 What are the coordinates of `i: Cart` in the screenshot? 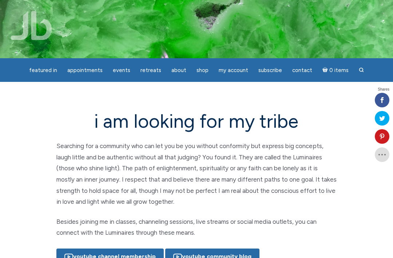 It's located at (325, 70).